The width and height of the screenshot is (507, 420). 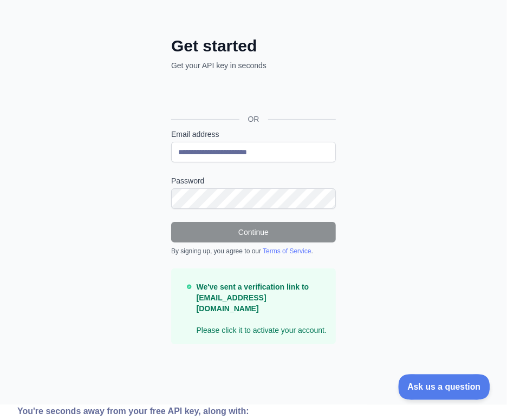 I want to click on label: Password, so click(x=254, y=181).